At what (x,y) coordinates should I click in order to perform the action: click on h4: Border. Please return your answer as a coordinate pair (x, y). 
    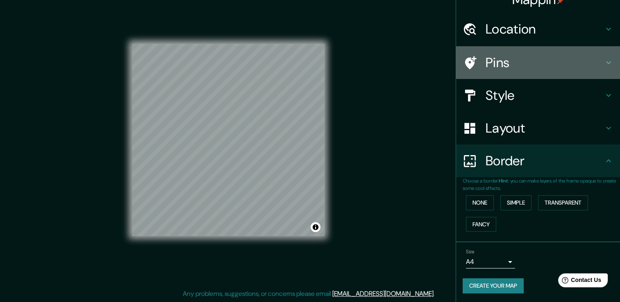
    Looking at the image, I should click on (544, 161).